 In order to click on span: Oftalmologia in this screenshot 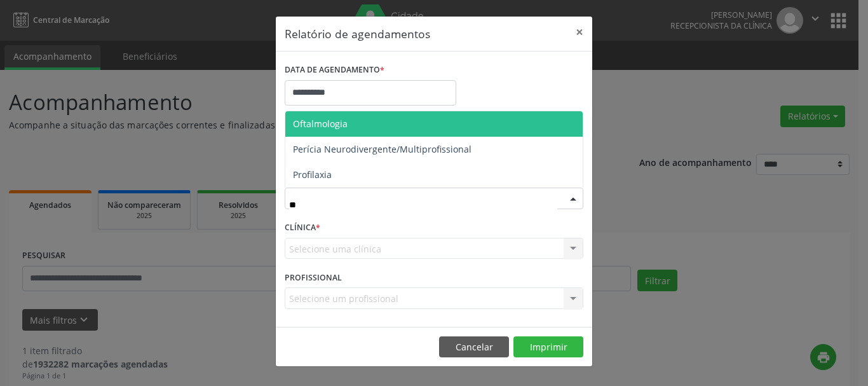, I will do `click(321, 123)`.